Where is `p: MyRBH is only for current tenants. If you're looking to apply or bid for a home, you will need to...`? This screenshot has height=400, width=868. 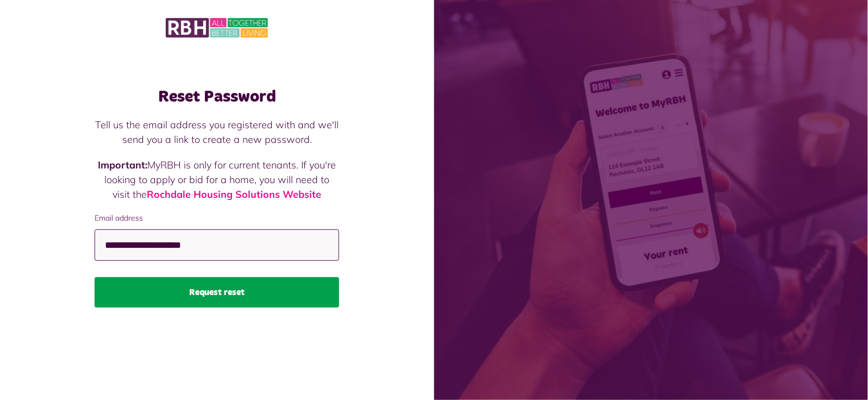
p: MyRBH is only for current tenants. If you're looking to apply or bid for a home, you will need to... is located at coordinates (217, 179).